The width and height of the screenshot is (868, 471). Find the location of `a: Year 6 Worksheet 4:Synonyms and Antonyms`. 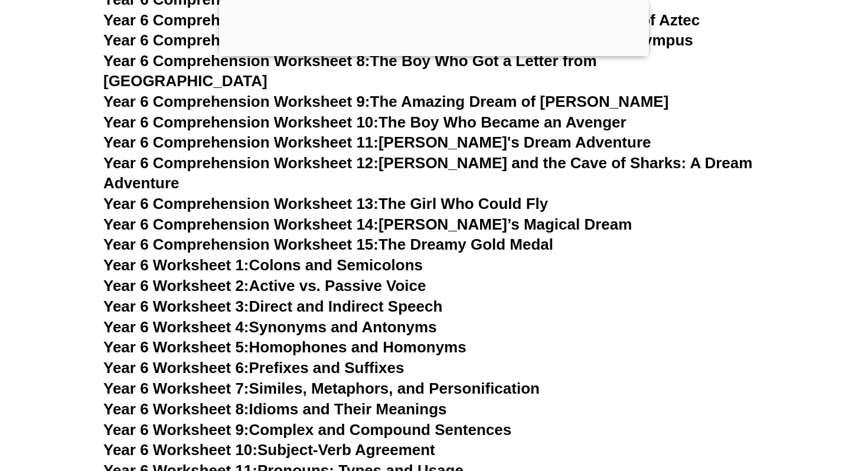

a: Year 6 Worksheet 4:Synonyms and Antonyms is located at coordinates (270, 327).